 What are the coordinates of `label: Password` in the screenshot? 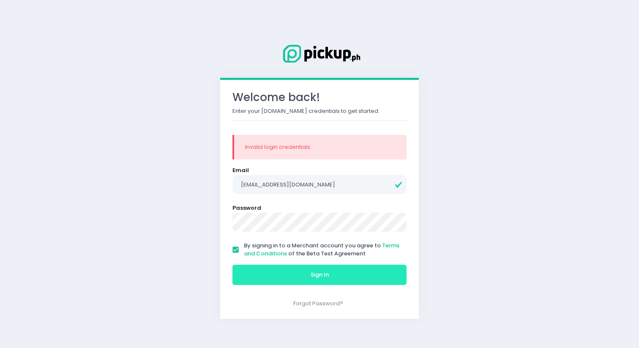 It's located at (247, 208).